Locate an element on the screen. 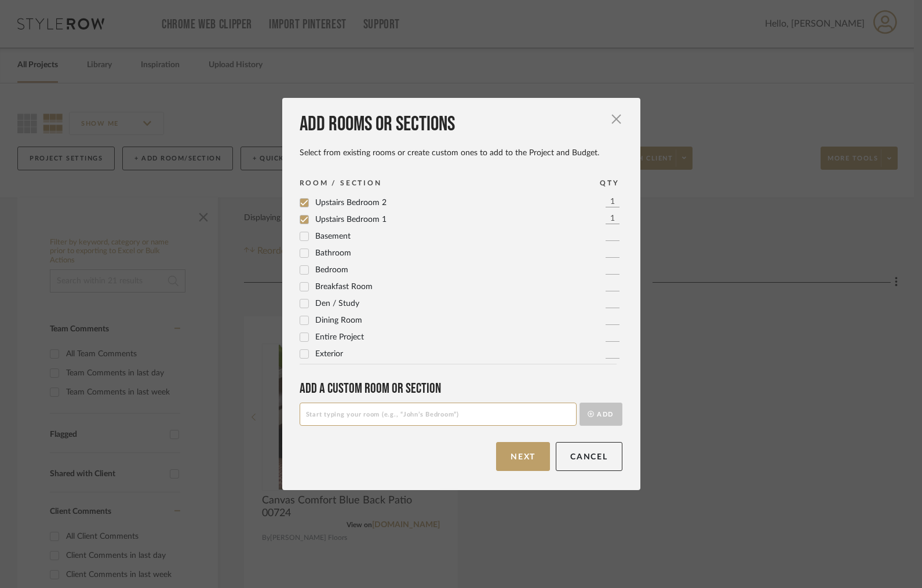 The height and width of the screenshot is (588, 922). span: Bathroom is located at coordinates (333, 253).